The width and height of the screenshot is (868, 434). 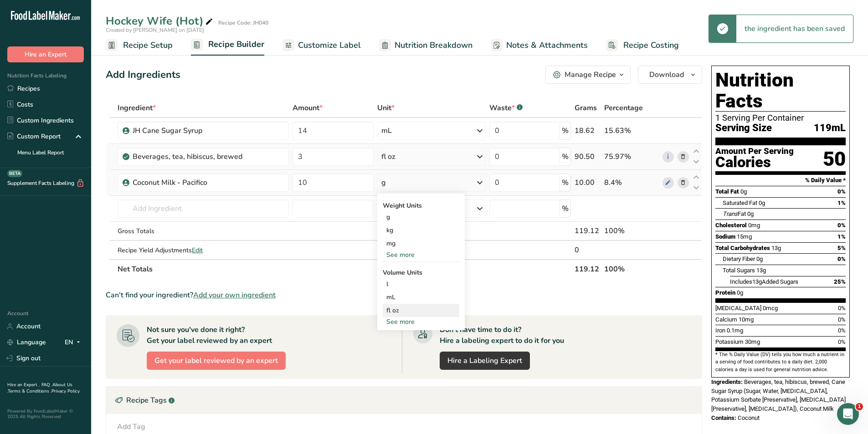 What do you see at coordinates (30, 392) in the screenshot?
I see `a: Terms & Conditions .` at bounding box center [30, 392].